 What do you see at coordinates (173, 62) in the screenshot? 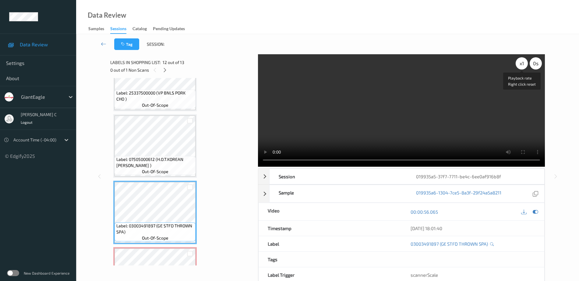
I see `span: 12 out of 13` at bounding box center [173, 62].